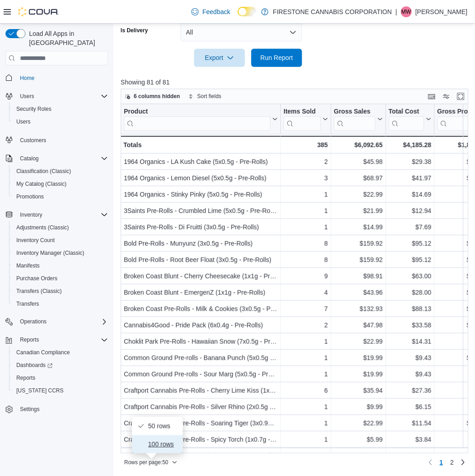  What do you see at coordinates (29, 158) in the screenshot?
I see `span: Catalog` at bounding box center [29, 158].